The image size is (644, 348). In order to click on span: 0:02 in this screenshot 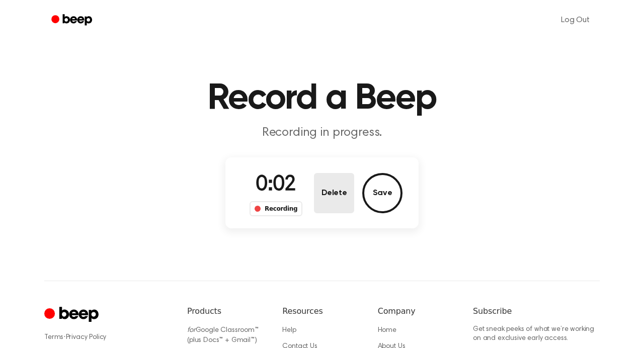, I will do `click(276, 185)`.